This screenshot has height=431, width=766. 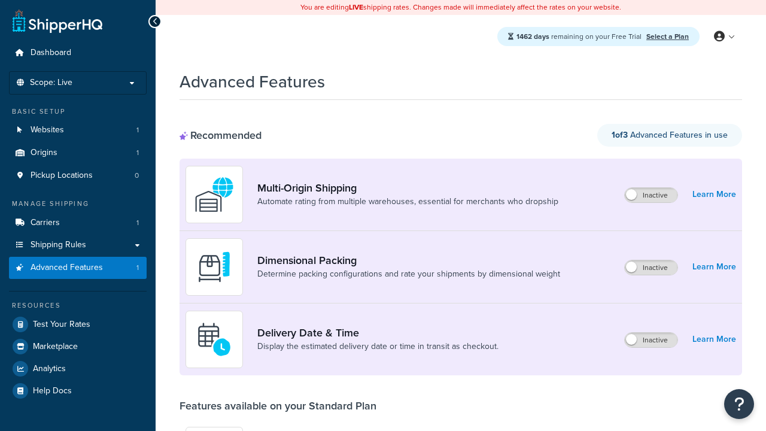 I want to click on a: Help Docs, so click(x=78, y=391).